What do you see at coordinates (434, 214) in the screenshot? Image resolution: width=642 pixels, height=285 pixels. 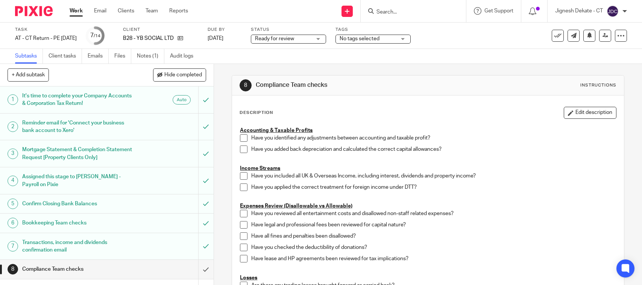 I see `p: Have you reviewed all entertainment costs and disallowed non-staff related expenses?` at bounding box center [434, 214].